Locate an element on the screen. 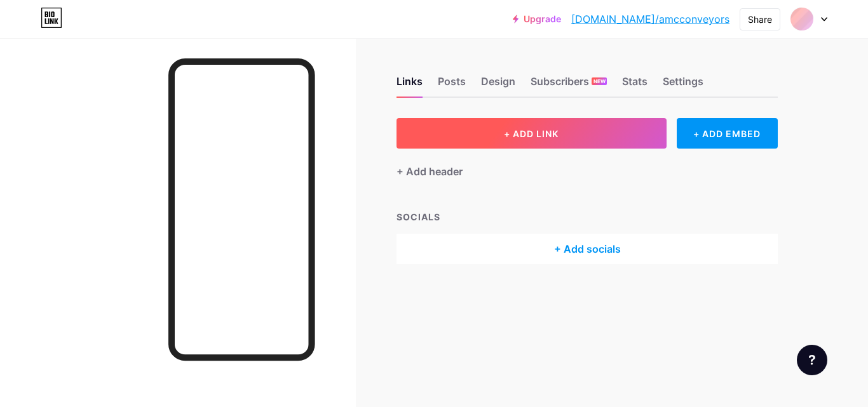 This screenshot has height=407, width=868. span: + ADD LINK is located at coordinates (531, 133).